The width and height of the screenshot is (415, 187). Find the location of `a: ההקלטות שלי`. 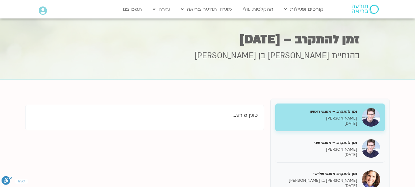

a: ההקלטות שלי is located at coordinates (258, 9).